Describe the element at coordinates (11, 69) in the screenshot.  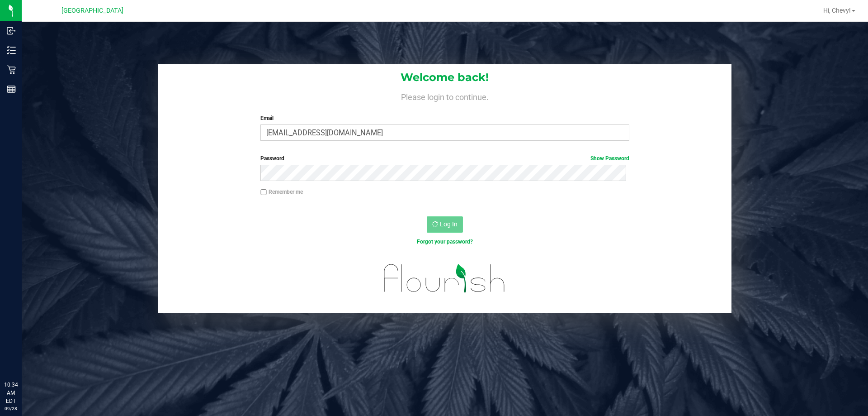
I see `inline-svg: Retail` at that location.